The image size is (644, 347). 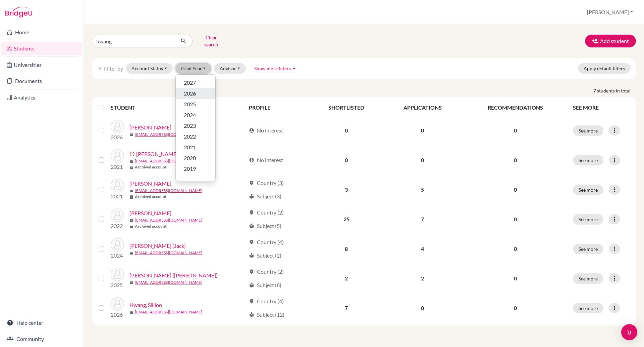 What do you see at coordinates (230, 68) in the screenshot?
I see `button: Advisor` at bounding box center [230, 68].